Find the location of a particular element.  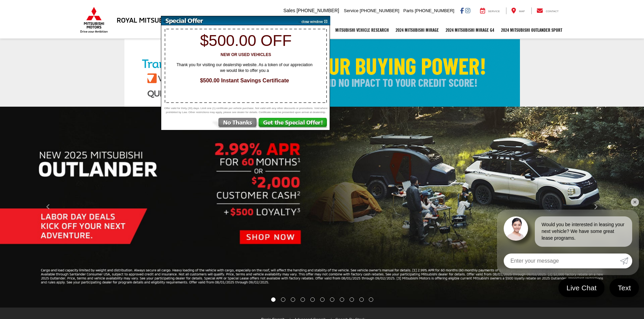

li: Go to slide number 5. is located at coordinates (312, 299).